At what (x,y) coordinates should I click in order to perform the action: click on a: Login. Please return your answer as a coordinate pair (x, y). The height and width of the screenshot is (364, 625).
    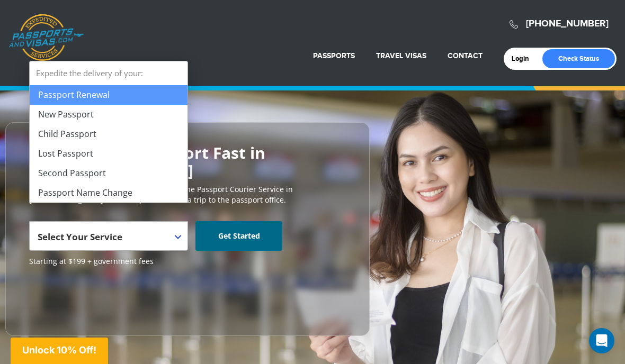
    Looking at the image, I should click on (523, 59).